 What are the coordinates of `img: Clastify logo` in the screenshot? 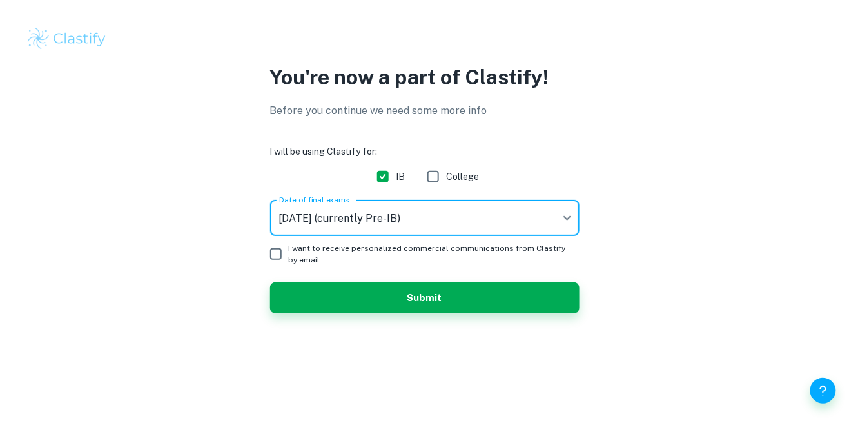 It's located at (66, 39).